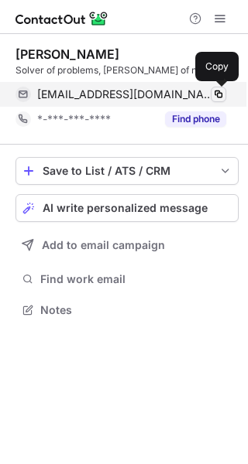 The width and height of the screenshot is (248, 464). Describe the element at coordinates (127, 245) in the screenshot. I see `button: Add to email campaign` at that location.